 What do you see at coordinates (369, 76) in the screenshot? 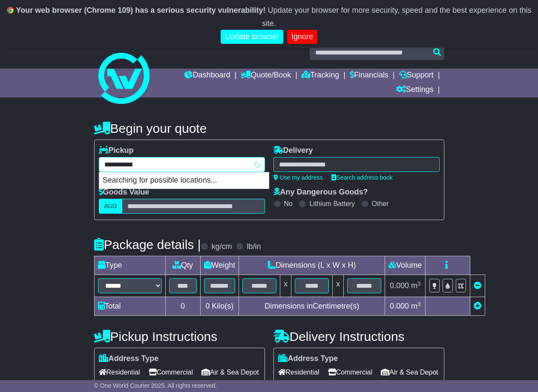
I see `a: Financials` at bounding box center [369, 76].